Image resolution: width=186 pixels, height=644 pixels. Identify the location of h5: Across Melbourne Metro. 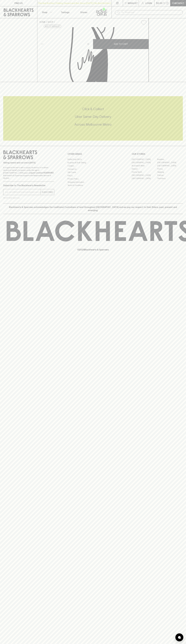
(93, 124).